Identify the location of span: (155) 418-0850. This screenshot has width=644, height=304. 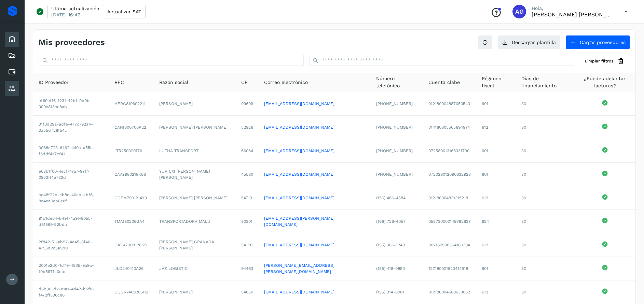
(391, 269).